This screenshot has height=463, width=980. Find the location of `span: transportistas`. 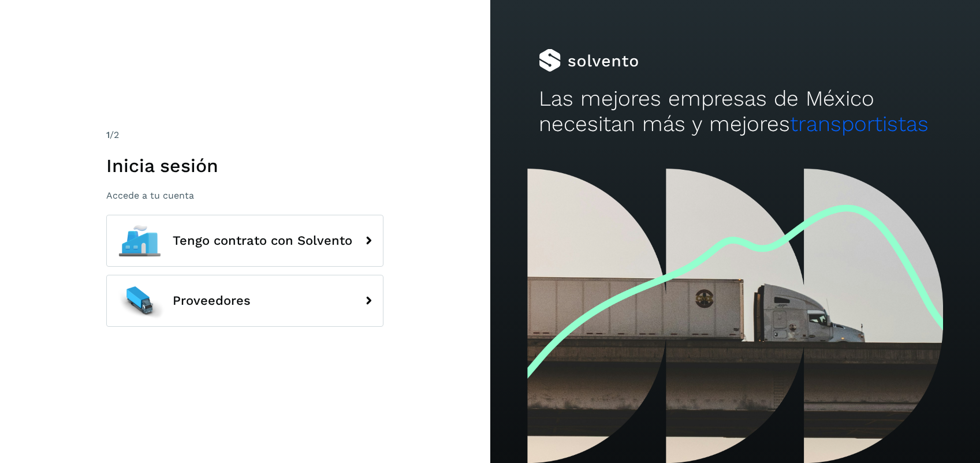

span: transportistas is located at coordinates (859, 124).